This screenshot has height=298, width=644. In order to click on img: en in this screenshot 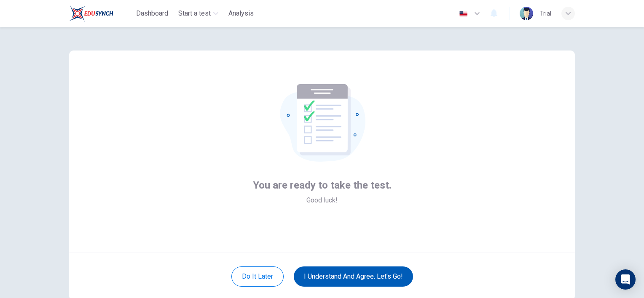, I will do `click(464, 13)`.